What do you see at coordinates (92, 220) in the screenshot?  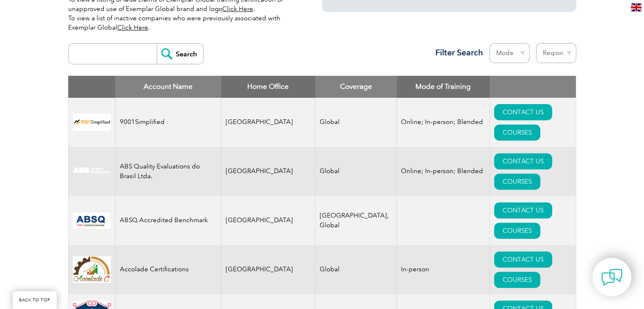 I see `img: cc24547b-a6e0-e911-a812-000d3a795b83-logo.png` at bounding box center [92, 220].